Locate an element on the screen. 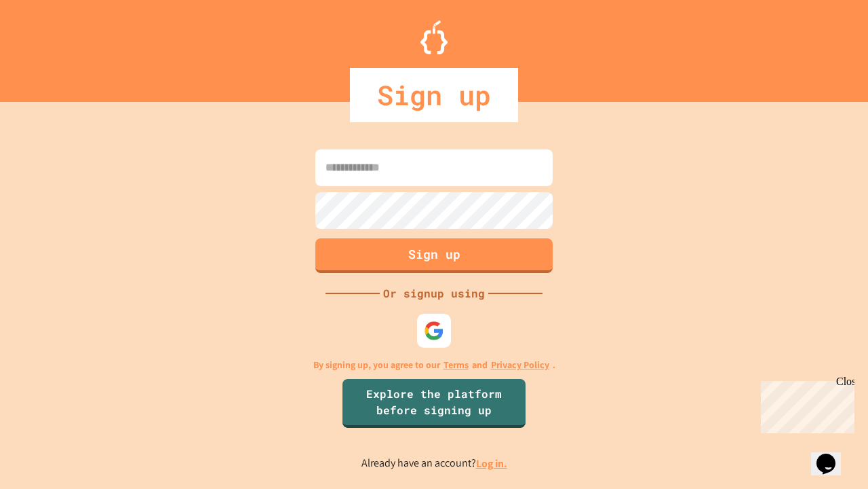 This screenshot has width=868, height=489. a: Log in. is located at coordinates (491, 463).